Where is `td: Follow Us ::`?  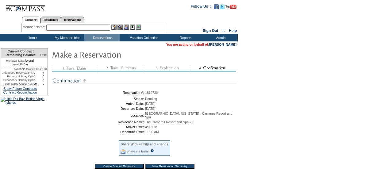 td: Follow Us :: is located at coordinates (202, 7).